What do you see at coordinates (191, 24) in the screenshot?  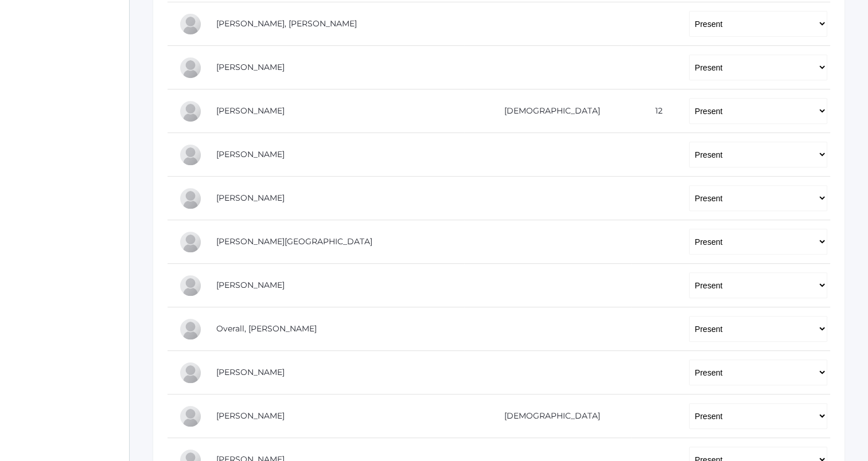 I see `div: Presley Davenport` at bounding box center [191, 24].